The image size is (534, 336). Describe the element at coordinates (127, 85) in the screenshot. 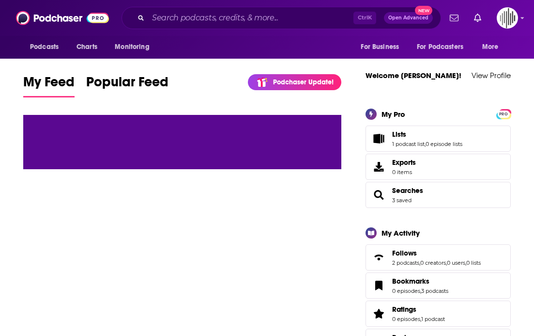

I see `span: Popular Feed` at that location.